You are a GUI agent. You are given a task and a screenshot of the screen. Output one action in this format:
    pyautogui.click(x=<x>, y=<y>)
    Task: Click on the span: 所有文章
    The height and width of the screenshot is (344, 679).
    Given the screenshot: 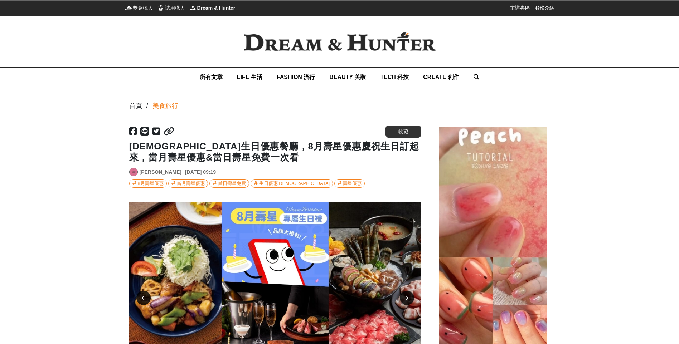 What is the action you would take?
    pyautogui.click(x=211, y=77)
    